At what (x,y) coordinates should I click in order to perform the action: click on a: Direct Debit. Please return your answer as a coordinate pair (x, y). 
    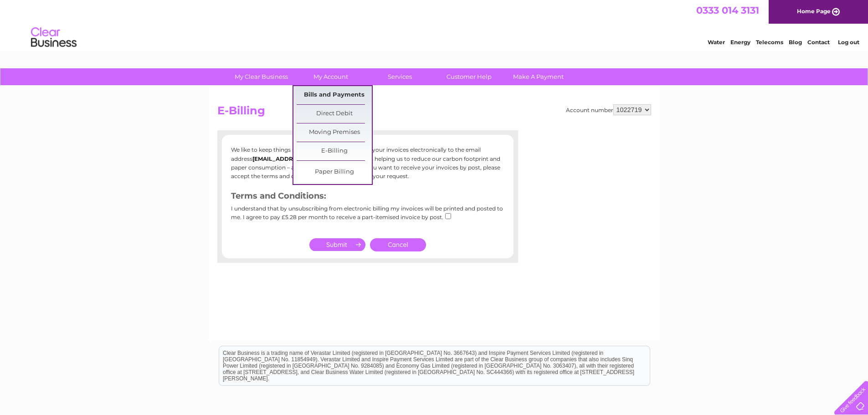
    Looking at the image, I should click on (334, 114).